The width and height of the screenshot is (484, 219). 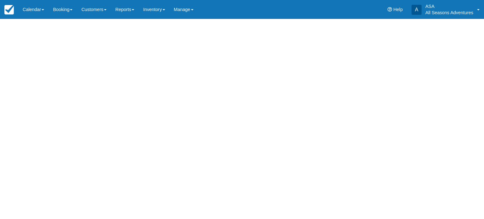 What do you see at coordinates (416, 10) in the screenshot?
I see `div: A` at bounding box center [416, 10].